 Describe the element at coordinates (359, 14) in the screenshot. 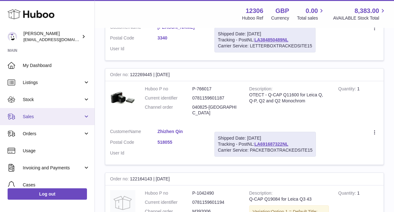

I see `a: 8,383.00 AVAILABLE Stock Total` at that location.